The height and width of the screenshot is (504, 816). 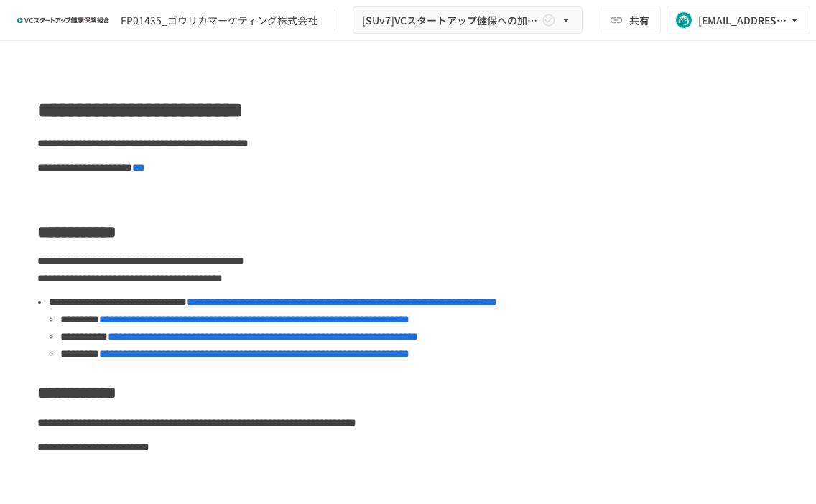 I want to click on button: 共有, so click(x=631, y=20).